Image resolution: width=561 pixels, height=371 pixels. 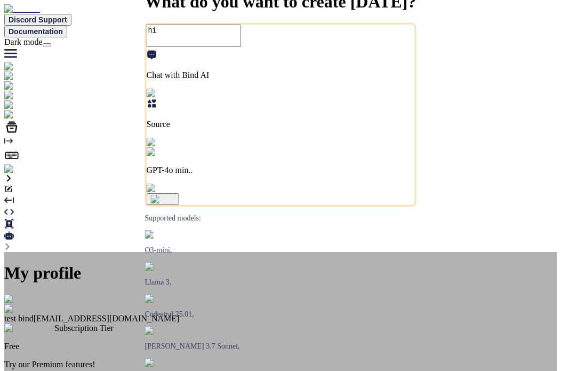 I want to click on img: GPT-4o mini, so click(x=173, y=152).